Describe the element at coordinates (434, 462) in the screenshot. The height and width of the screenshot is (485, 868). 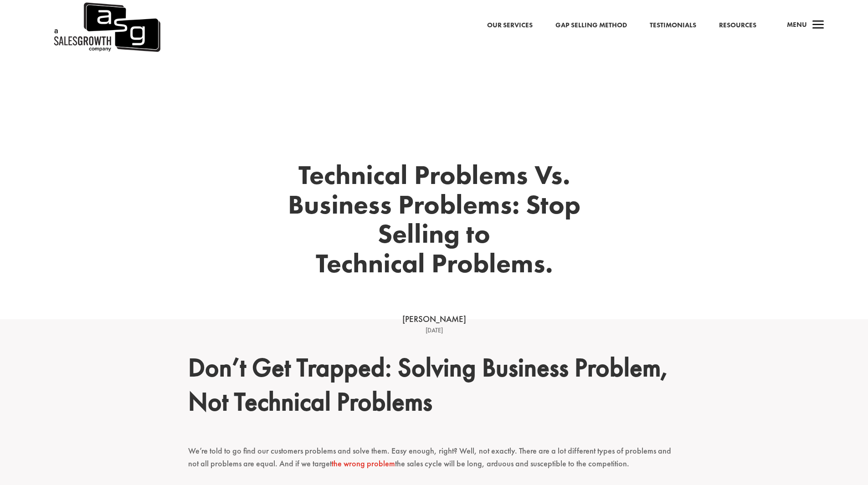
I see `p: We’re told to go find our customers problems and solve them. Easy enough, right? Well, not exactl...` at that location.